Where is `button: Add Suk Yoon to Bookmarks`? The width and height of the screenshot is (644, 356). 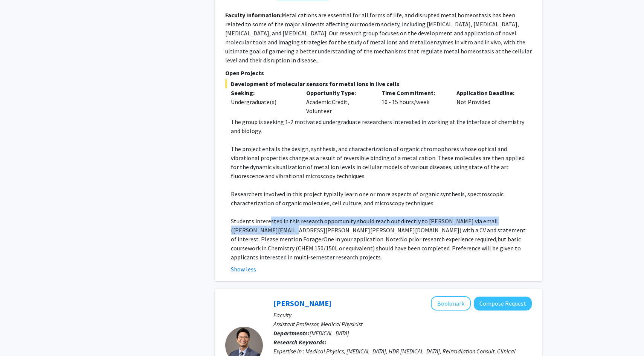 button: Add Suk Yoon to Bookmarks is located at coordinates (451, 303).